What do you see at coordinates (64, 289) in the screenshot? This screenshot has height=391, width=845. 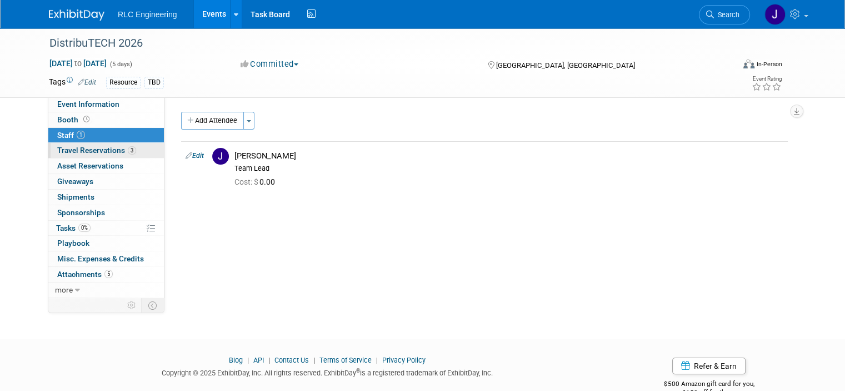 I see `span: more` at bounding box center [64, 289].